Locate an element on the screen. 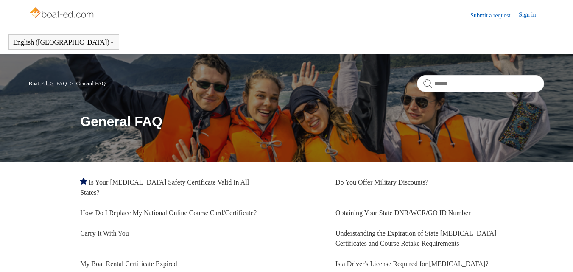  div: Live chat is located at coordinates (556, 255).